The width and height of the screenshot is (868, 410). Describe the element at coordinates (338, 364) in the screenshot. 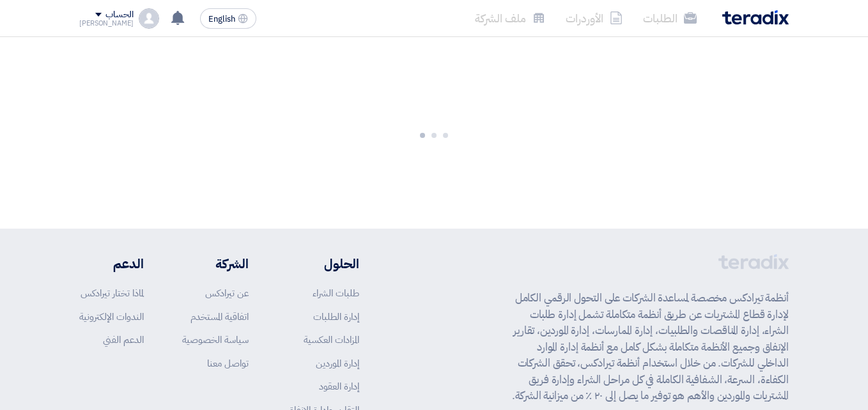

I see `a: إدارة الموردين` at that location.